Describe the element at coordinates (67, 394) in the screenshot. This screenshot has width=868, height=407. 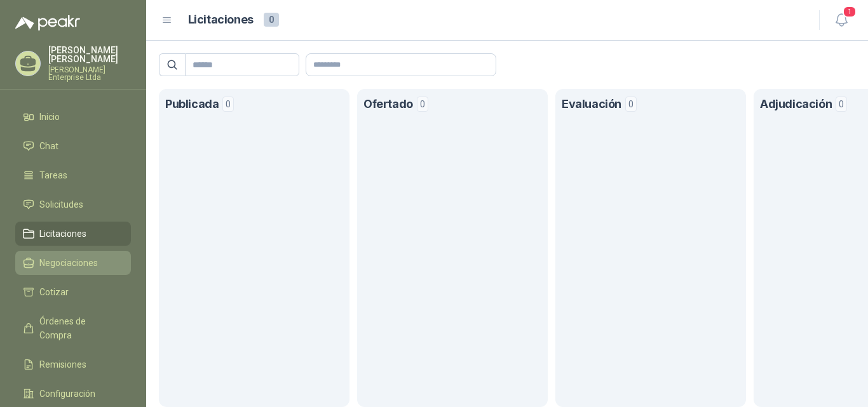
I see `span: Configuración` at that location.